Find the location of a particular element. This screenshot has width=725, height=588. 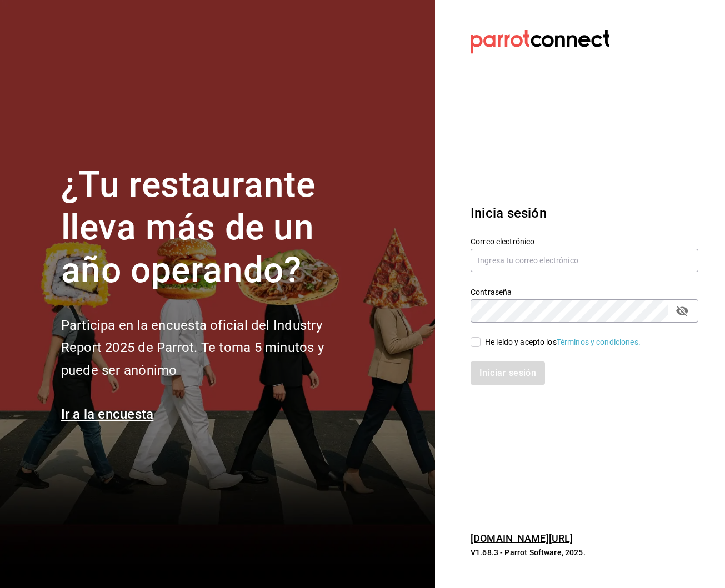

h3: Inicia sesión is located at coordinates (585, 213).